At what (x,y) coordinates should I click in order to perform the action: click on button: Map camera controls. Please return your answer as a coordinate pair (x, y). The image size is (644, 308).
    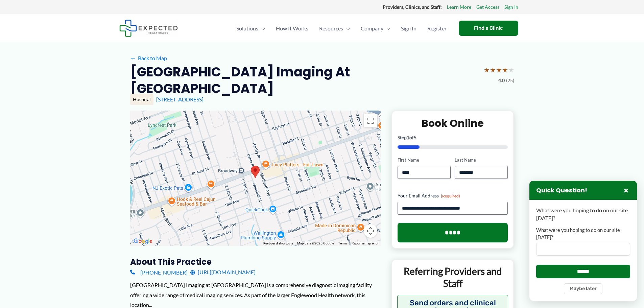
    Looking at the image, I should click on (371, 231).